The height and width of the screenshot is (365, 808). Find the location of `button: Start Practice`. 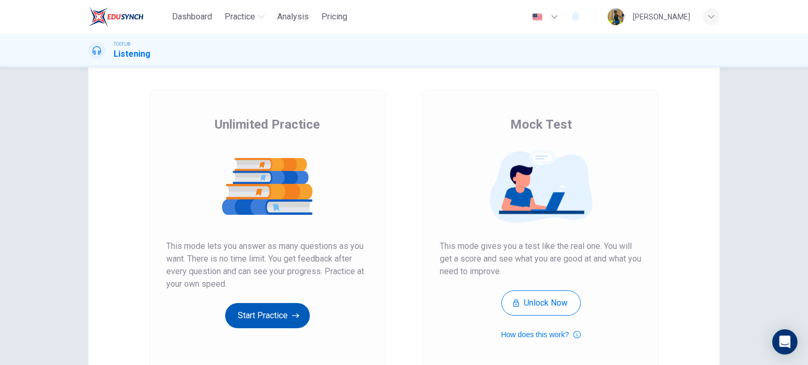

button: Start Practice is located at coordinates (267, 316).